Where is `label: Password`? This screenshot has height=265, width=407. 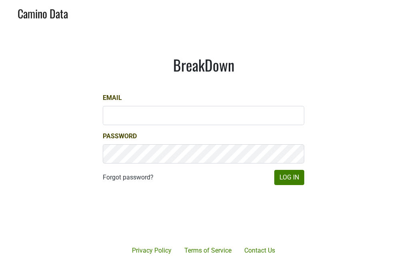
label: Password is located at coordinates (119, 136).